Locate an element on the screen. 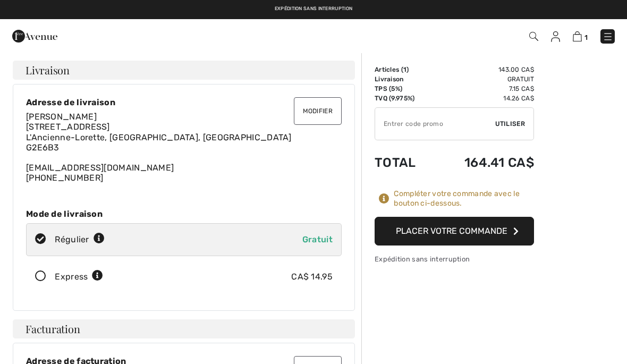 This screenshot has height=364, width=627. td: 164.41 CA$ is located at coordinates (484, 162).